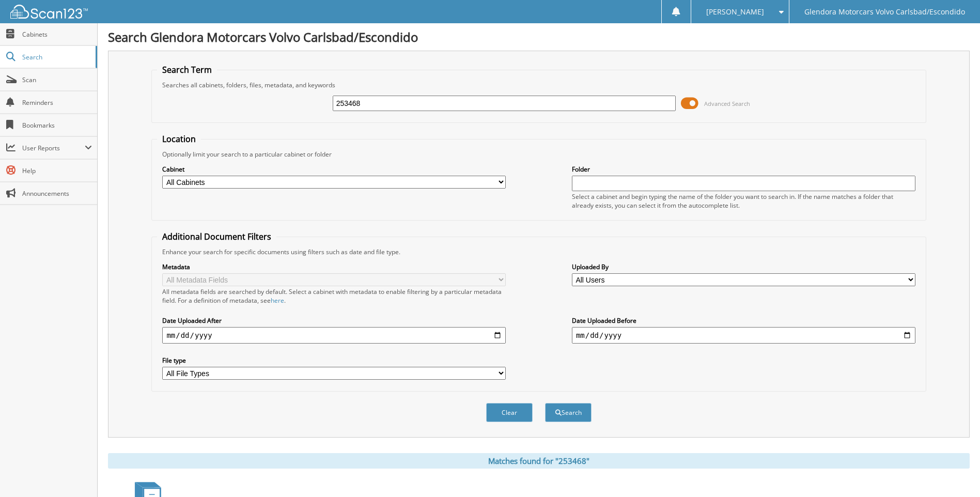  What do you see at coordinates (539, 460) in the screenshot?
I see `div: Matches found for "253468"` at bounding box center [539, 460].